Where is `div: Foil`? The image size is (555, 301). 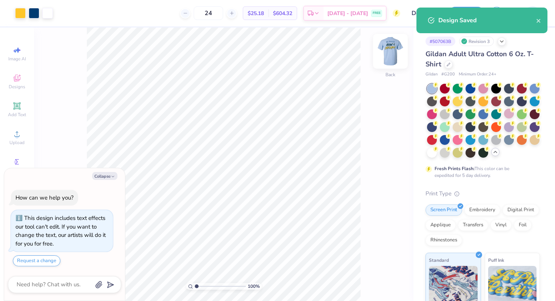 div: Foil is located at coordinates (523, 226).